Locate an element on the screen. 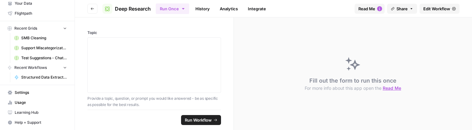 The image size is (472, 130). span: Learning Hub is located at coordinates (41, 113).